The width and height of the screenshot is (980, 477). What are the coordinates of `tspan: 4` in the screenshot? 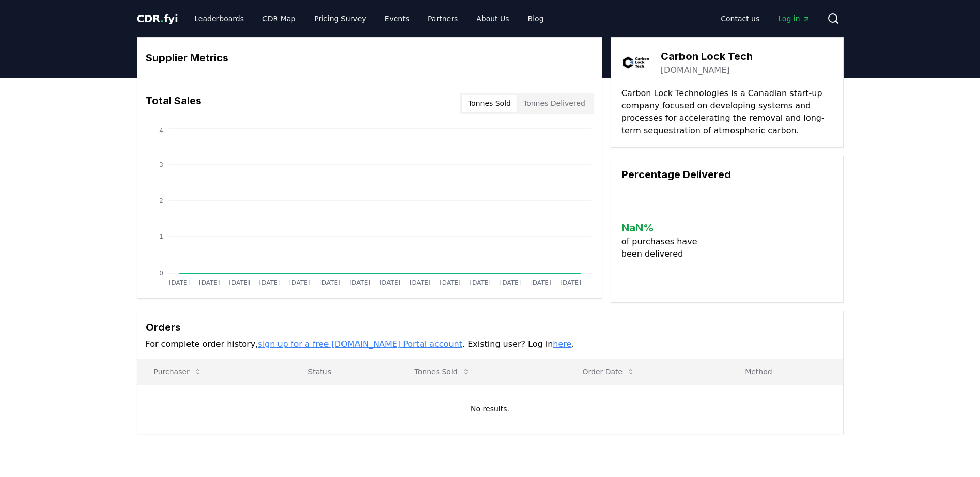 It's located at (161, 130).